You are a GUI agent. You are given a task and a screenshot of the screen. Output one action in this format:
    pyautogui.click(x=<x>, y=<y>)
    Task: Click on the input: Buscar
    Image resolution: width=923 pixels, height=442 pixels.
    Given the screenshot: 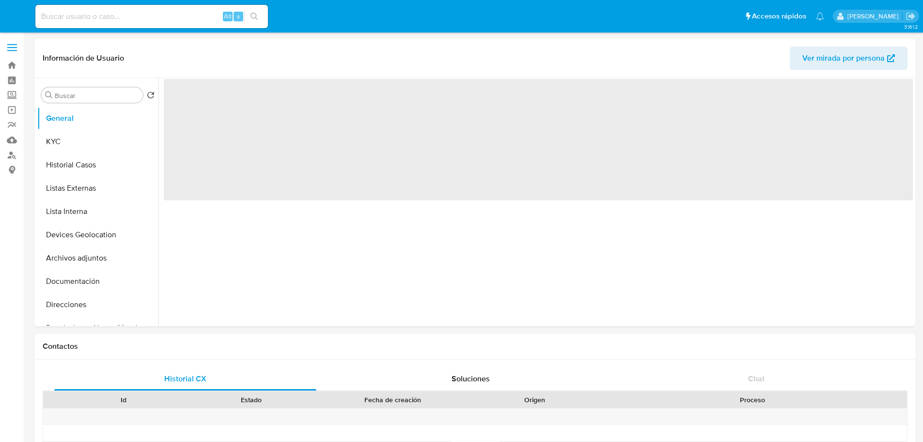 What is the action you would take?
    pyautogui.click(x=97, y=95)
    